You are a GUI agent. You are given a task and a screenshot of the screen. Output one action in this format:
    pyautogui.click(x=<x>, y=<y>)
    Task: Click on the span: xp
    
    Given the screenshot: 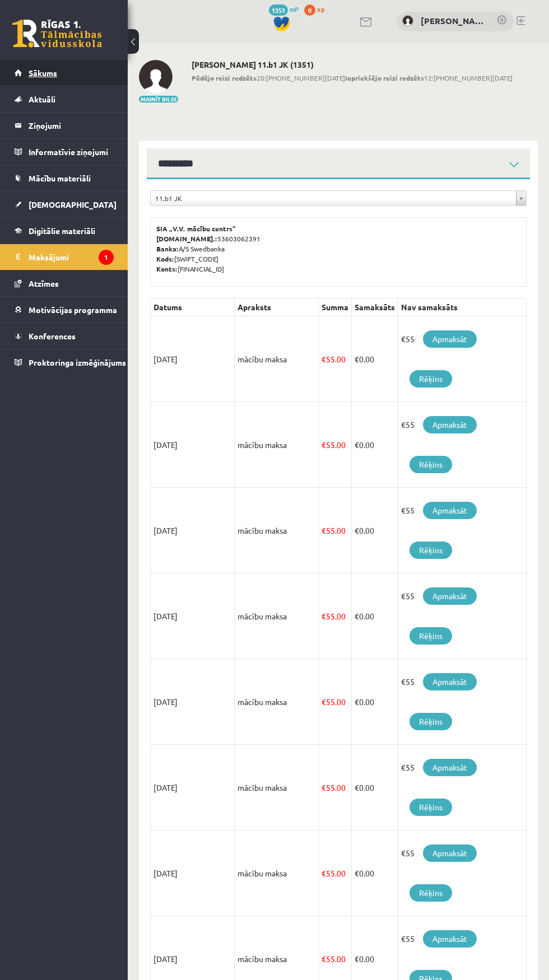 What is the action you would take?
    pyautogui.click(x=321, y=9)
    